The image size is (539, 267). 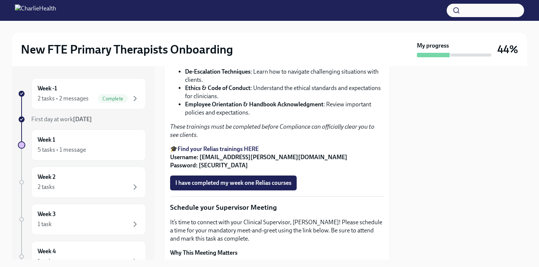 I want to click on h2: New FTE Primary Therapists Onboarding, so click(x=127, y=49).